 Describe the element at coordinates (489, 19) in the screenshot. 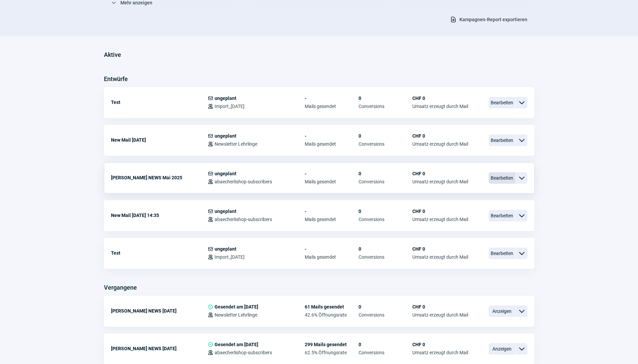

I see `button: Kampagnen-Report exportieren` at that location.